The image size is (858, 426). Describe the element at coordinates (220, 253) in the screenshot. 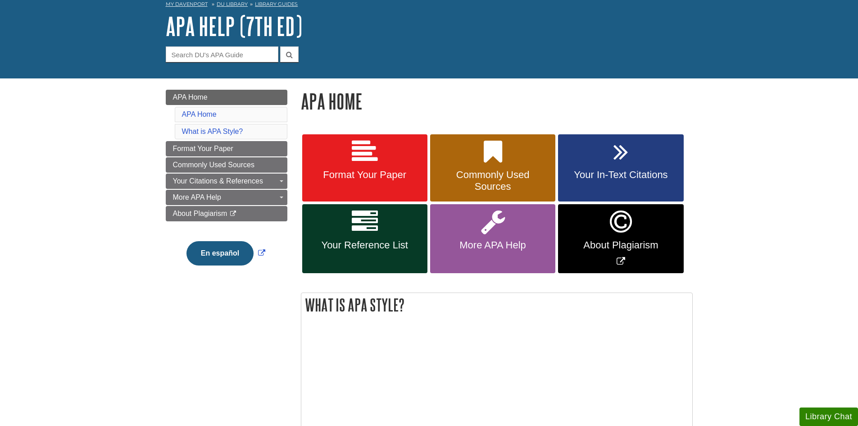

I see `button: En español` at that location.